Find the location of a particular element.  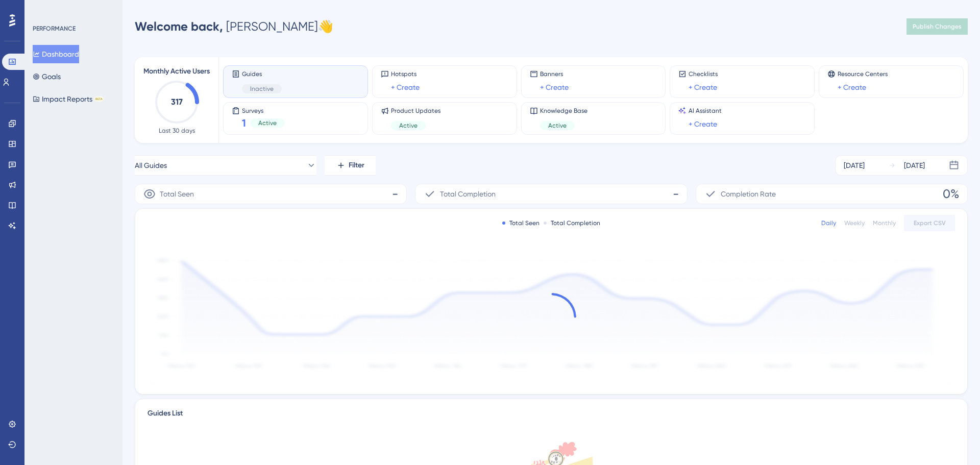

span: Hotspots is located at coordinates (405, 74).